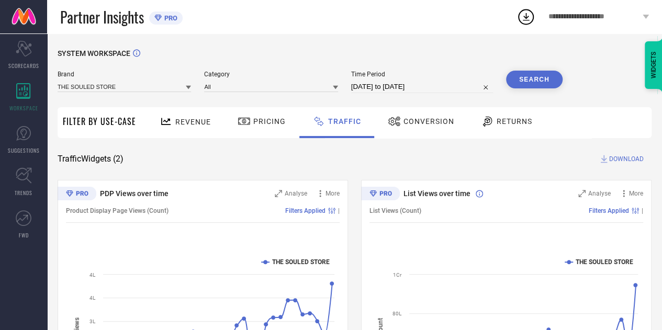  Describe the element at coordinates (24, 235) in the screenshot. I see `span: FWD` at that location.